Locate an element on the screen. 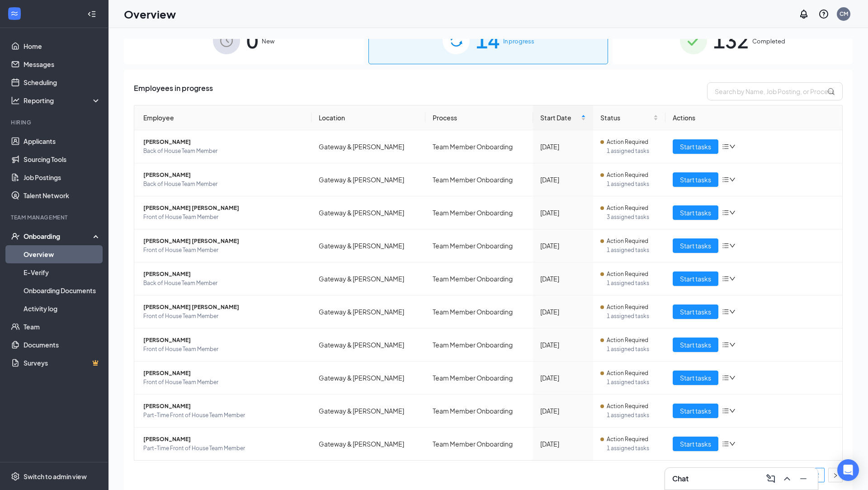 This screenshot has width=868, height=490. input: Search by Name, Job Posting, or Process is located at coordinates (775, 92).